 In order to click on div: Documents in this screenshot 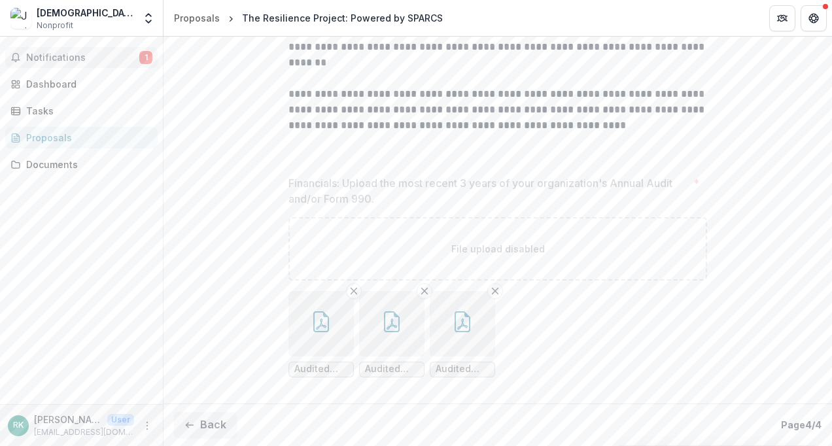, I will do `click(86, 164)`.